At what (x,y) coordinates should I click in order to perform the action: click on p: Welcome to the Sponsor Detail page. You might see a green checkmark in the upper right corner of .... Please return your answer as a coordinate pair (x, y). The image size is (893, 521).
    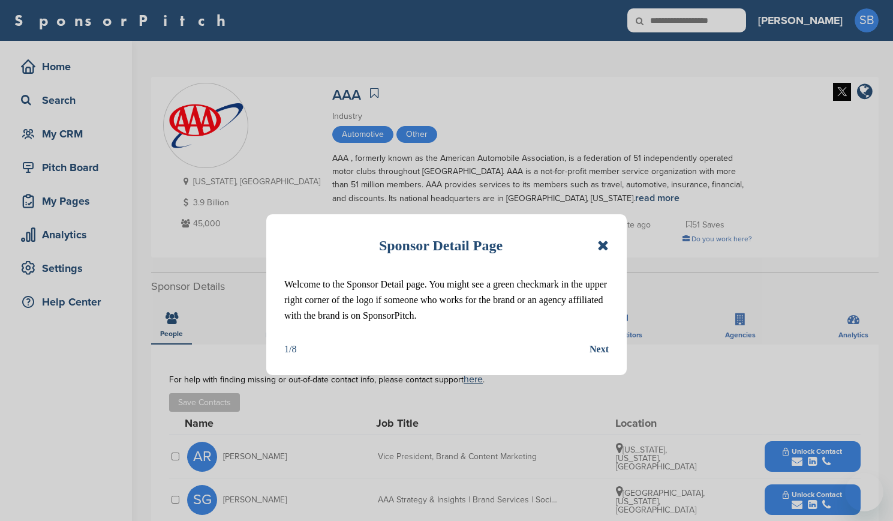
    Looking at the image, I should click on (446, 300).